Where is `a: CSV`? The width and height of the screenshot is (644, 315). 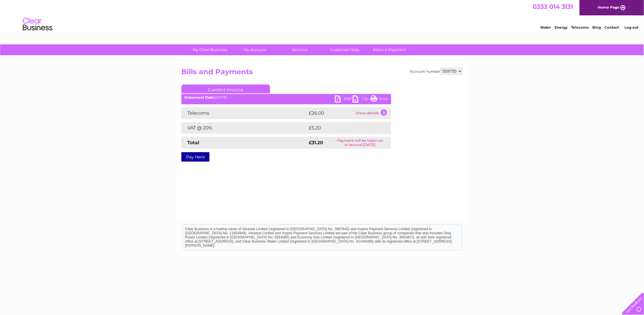 a: CSV is located at coordinates (362, 99).